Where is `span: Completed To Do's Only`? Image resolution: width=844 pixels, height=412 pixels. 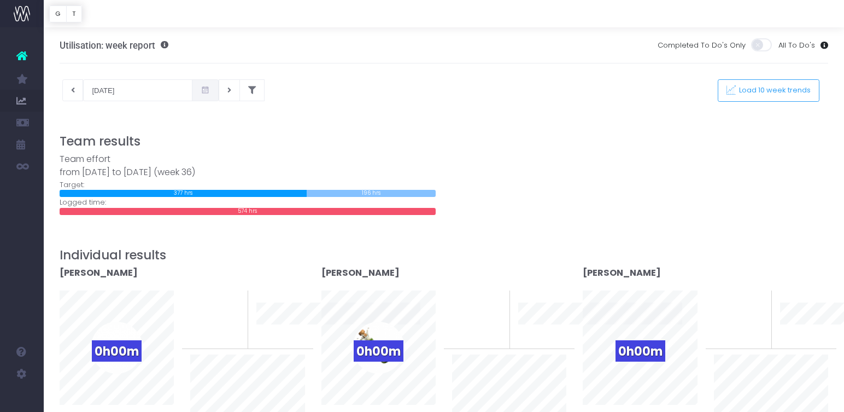 span: Completed To Do's Only is located at coordinates (702, 45).